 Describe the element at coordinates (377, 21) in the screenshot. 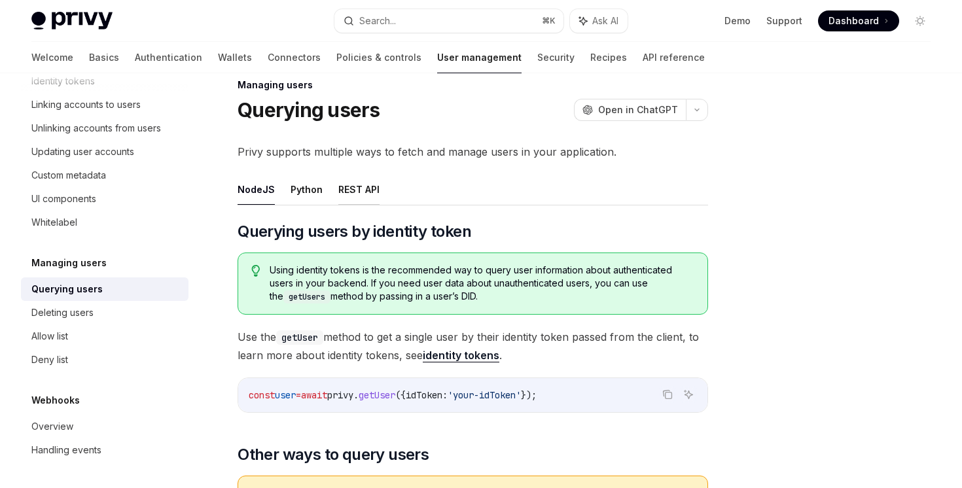

I see `div: Search...` at that location.